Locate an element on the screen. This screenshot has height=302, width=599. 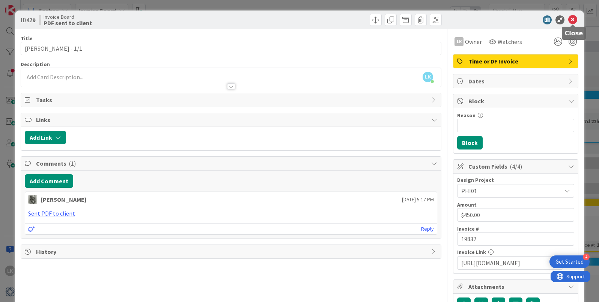
div: Invoice Link is located at coordinates (516, 252).